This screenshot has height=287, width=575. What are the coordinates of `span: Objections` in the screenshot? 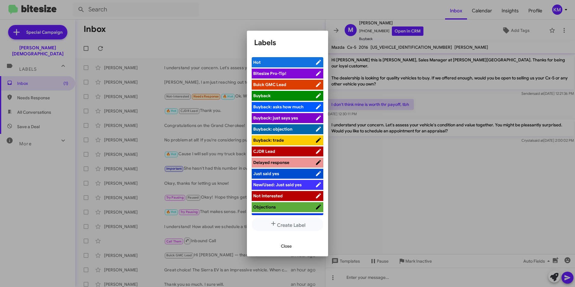 It's located at (264, 207).